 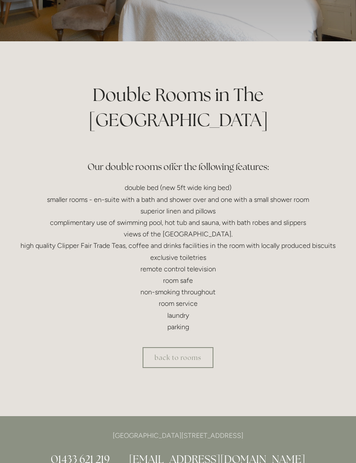 I want to click on a: back to rooms, so click(x=178, y=358).